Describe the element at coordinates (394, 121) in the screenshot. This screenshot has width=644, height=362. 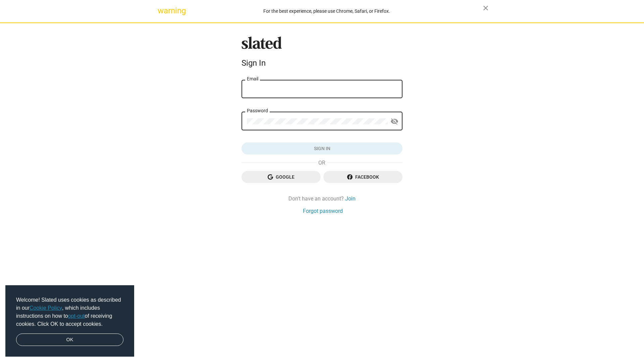
I see `mat-icon: visibility_off` at that location.